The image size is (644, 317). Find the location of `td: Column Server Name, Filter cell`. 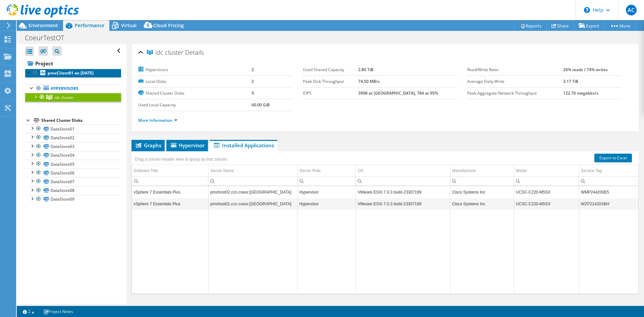

td: Column Server Name, Filter cell is located at coordinates (253, 181).